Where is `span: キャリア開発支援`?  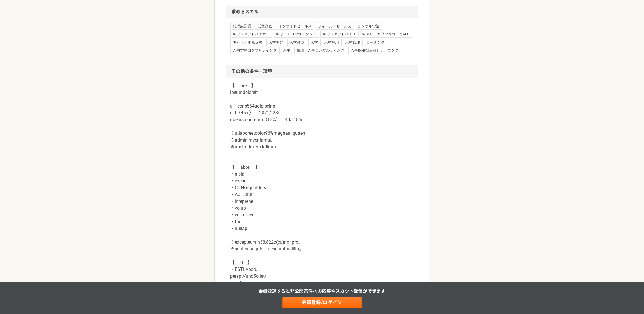 span: キャリア開発支援 is located at coordinates (248, 43).